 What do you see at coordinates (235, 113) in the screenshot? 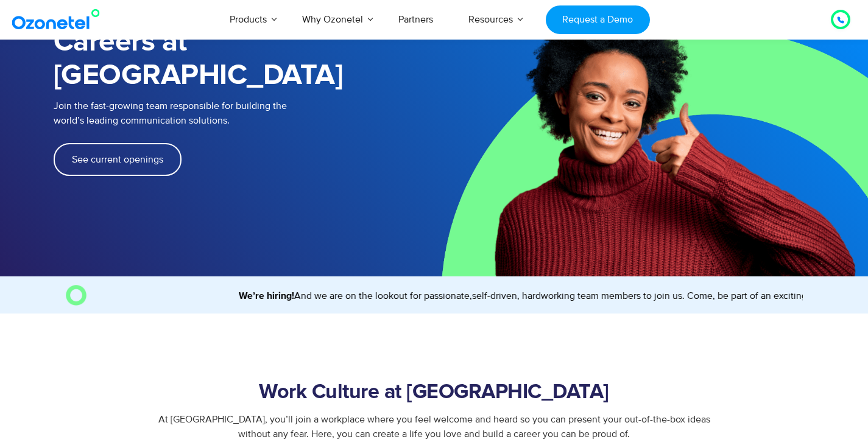
I see `p: Join the fast-growing team responsible for building the world’s leading communication solutions.` at bounding box center [235, 113].